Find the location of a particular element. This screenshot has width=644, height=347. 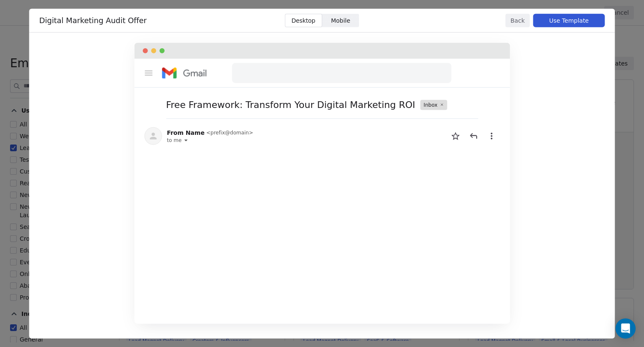

span: Inbox is located at coordinates (430, 104).